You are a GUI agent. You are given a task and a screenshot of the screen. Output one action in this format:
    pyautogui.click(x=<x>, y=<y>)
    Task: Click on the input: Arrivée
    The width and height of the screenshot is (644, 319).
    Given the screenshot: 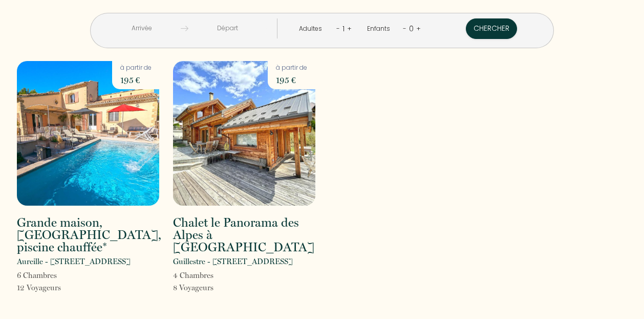 What is the action you would take?
    pyautogui.click(x=141, y=28)
    